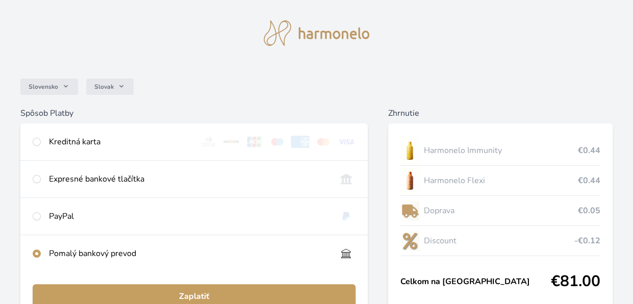  I want to click on img: discount-lo.png, so click(410, 241).